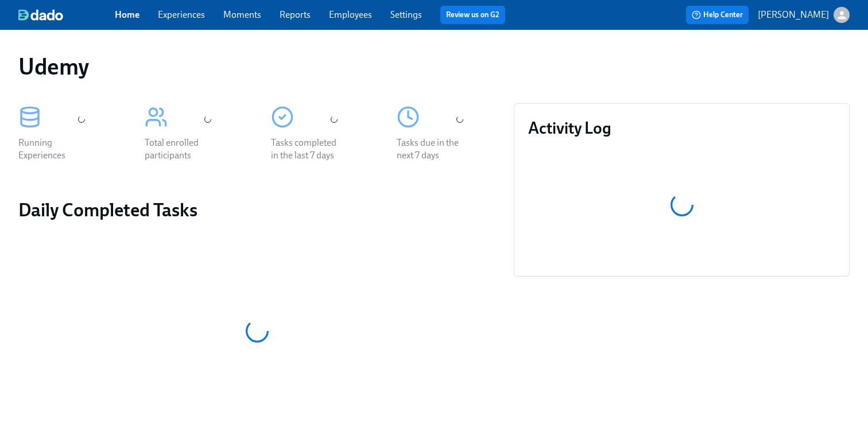  What do you see at coordinates (256, 210) in the screenshot?
I see `h2: Daily Completed Tasks` at bounding box center [256, 210].